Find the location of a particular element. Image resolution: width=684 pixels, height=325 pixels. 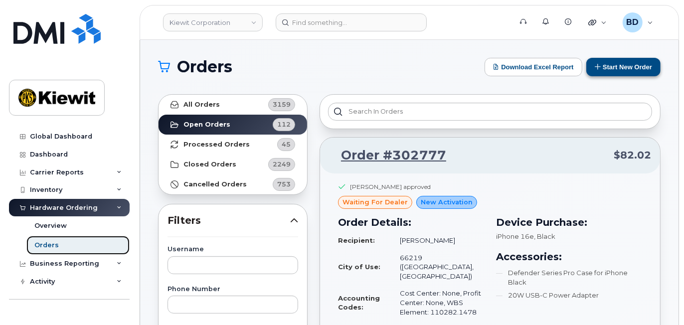

span: 45 is located at coordinates (286, 144).